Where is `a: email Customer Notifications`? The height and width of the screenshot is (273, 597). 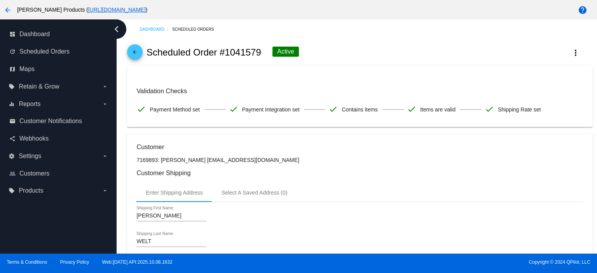 a: email Customer Notifications is located at coordinates (59, 121).